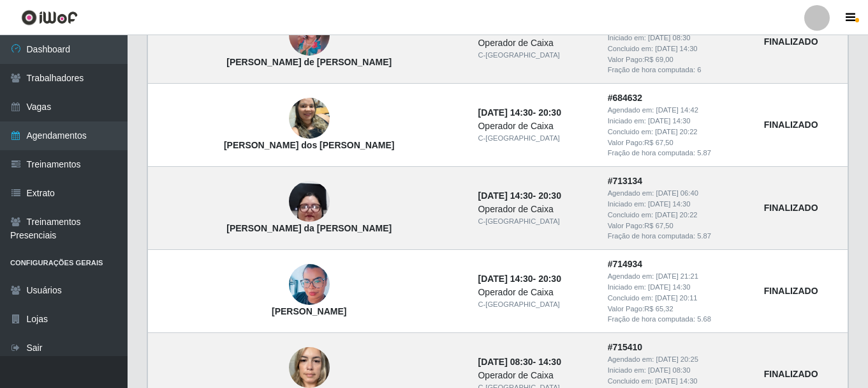 The width and height of the screenshot is (868, 388). I want to click on strong: # 715410, so click(625, 347).